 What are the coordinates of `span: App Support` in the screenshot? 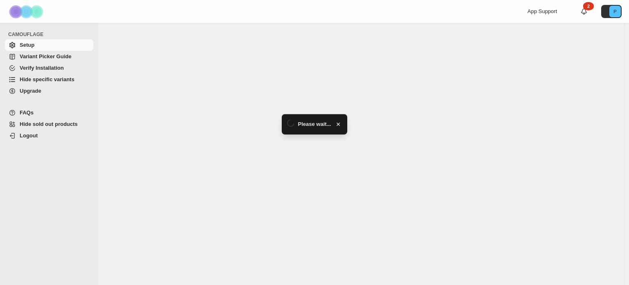 It's located at (542, 11).